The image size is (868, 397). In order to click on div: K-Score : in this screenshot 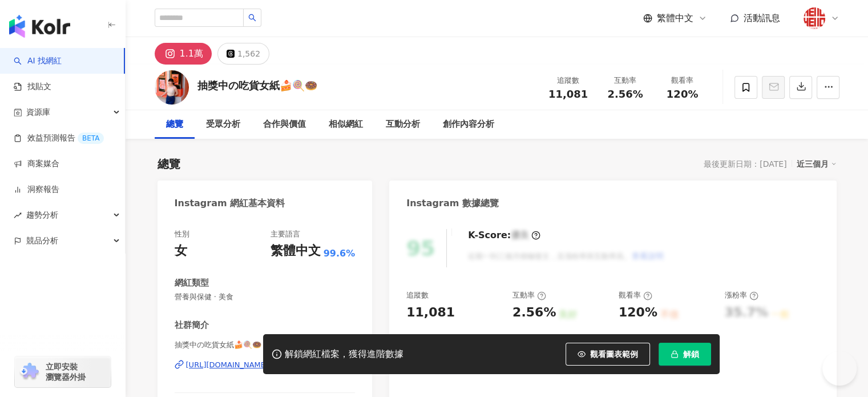, I will do `click(504, 235)`.